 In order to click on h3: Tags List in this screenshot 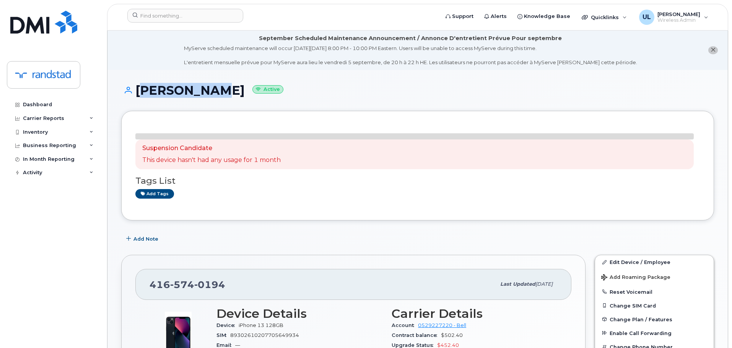, I will do `click(417, 181)`.